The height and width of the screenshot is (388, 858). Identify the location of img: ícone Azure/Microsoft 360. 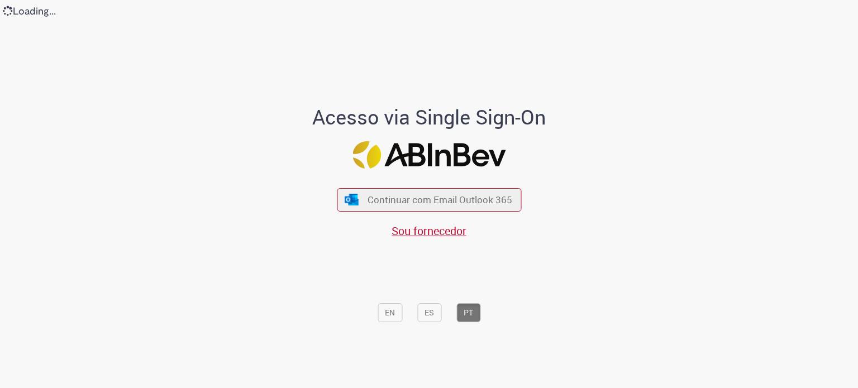
(352, 199).